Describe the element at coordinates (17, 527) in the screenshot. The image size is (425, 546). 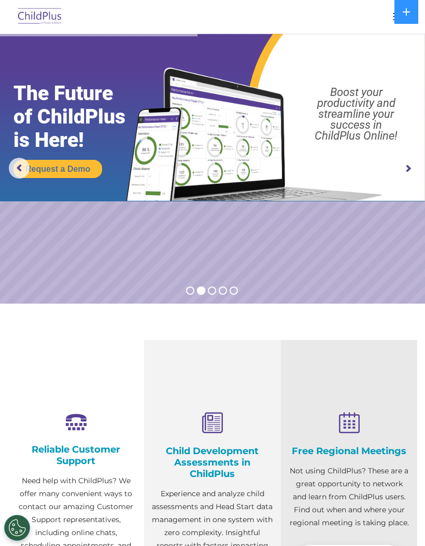
I see `button: Cookies Settings` at that location.